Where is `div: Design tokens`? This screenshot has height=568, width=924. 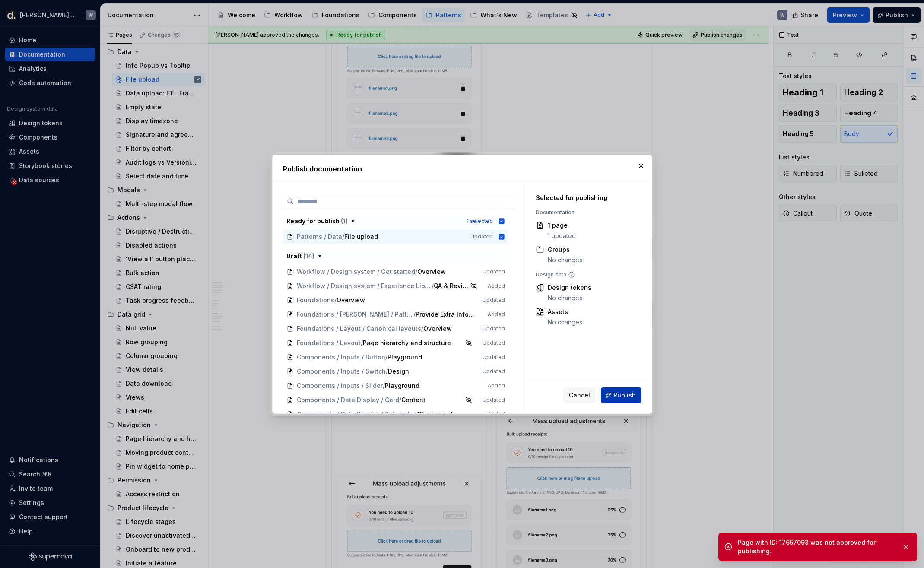 div: Design tokens is located at coordinates (569, 287).